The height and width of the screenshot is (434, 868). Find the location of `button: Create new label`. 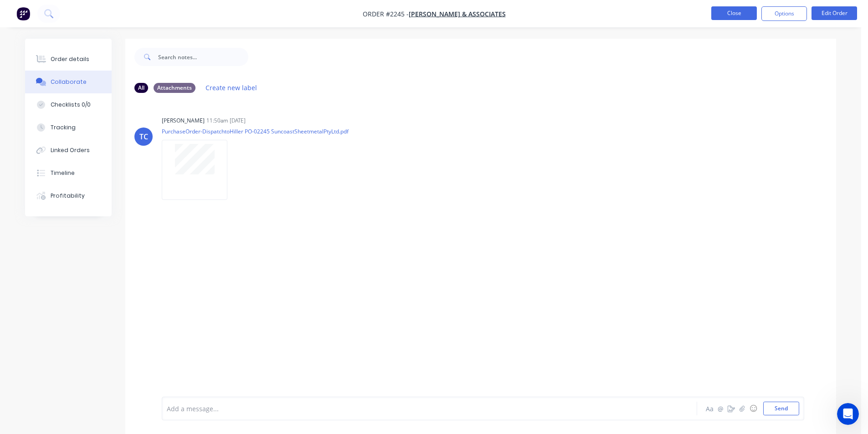

button: Create new label is located at coordinates (231, 87).